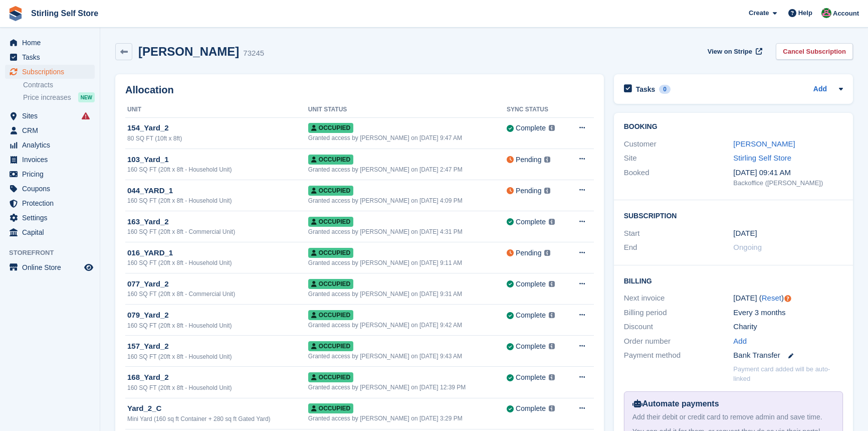  What do you see at coordinates (253, 53) in the screenshot?
I see `div: 73245` at bounding box center [253, 53].